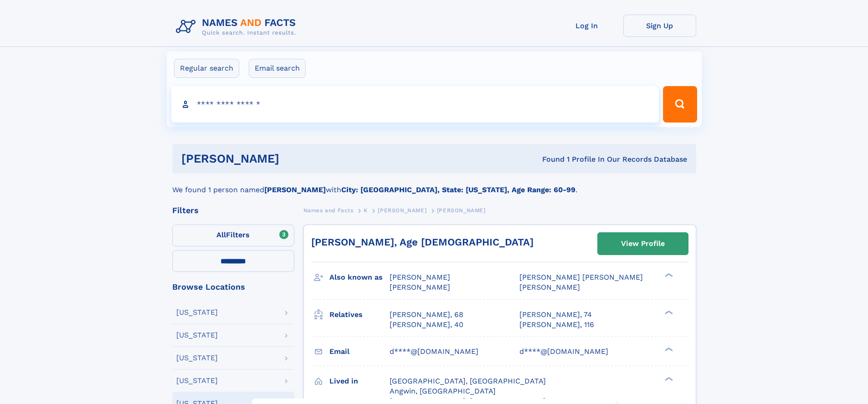 The image size is (868, 404). Describe the element at coordinates (587, 25) in the screenshot. I see `a: Log In` at that location.